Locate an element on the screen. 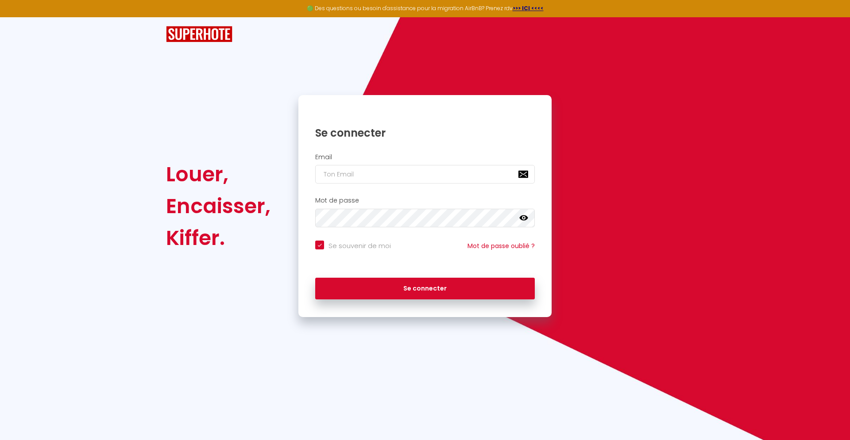 The image size is (850, 440). img: SuperHote logo is located at coordinates (199, 34).